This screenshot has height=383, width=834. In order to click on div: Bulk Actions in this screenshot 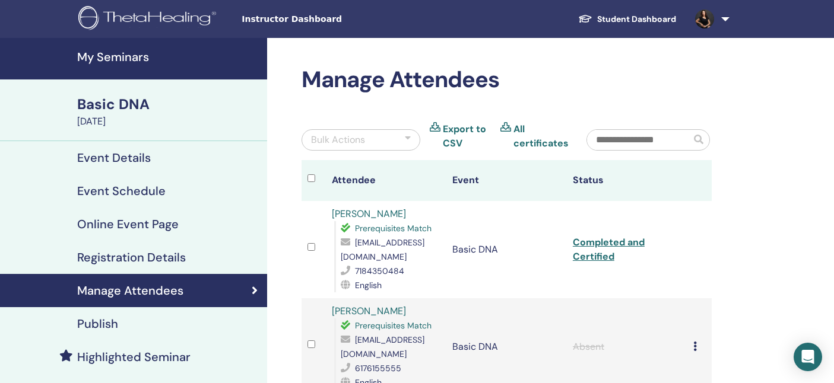, I will do `click(338, 140)`.